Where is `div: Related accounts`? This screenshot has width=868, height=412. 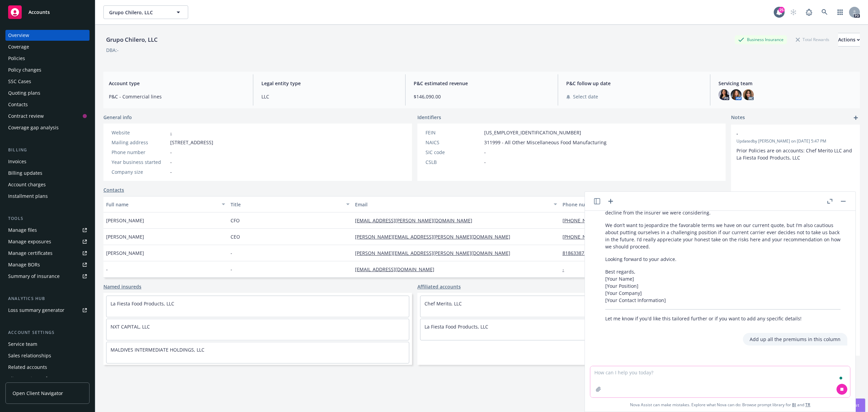
div: Related accounts is located at coordinates (27, 367).